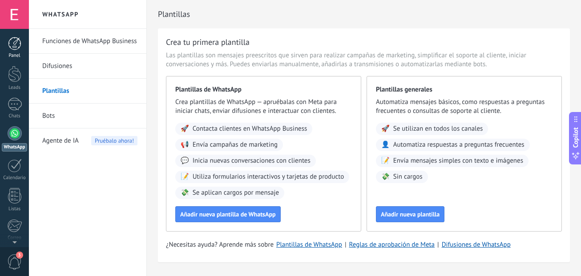 This screenshot has height=276, width=581. Describe the element at coordinates (90, 116) in the screenshot. I see `a: Bots` at that location.